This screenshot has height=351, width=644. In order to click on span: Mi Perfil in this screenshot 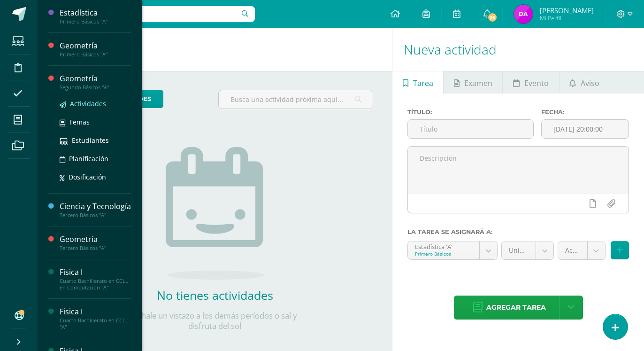, I will do `click(566, 18)`.